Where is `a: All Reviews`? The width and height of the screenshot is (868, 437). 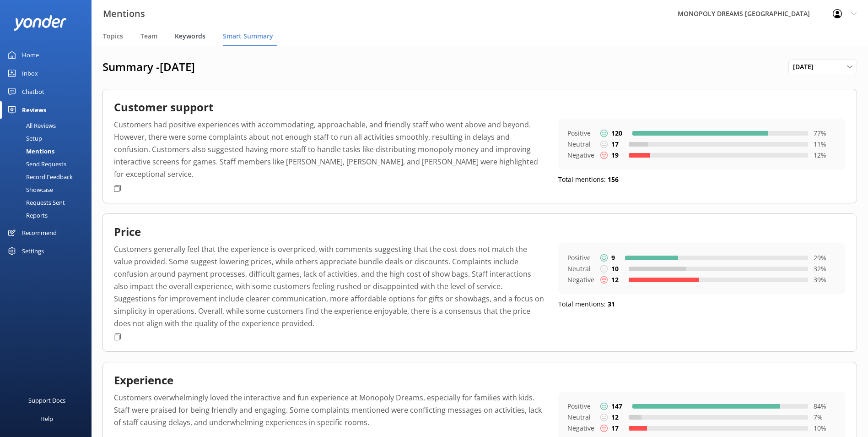 a: All Reviews is located at coordinates (48, 125).